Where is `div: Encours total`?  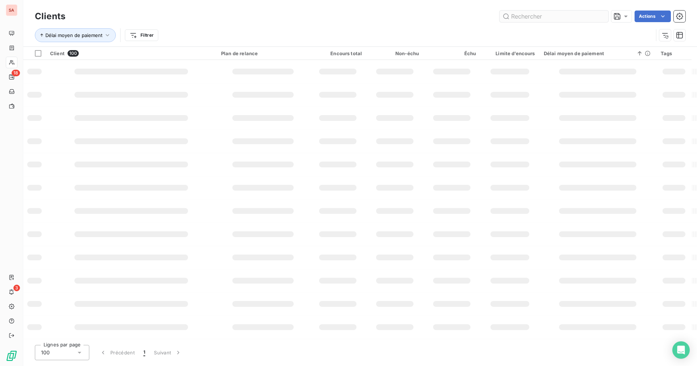
div: Encours total is located at coordinates (338, 53).